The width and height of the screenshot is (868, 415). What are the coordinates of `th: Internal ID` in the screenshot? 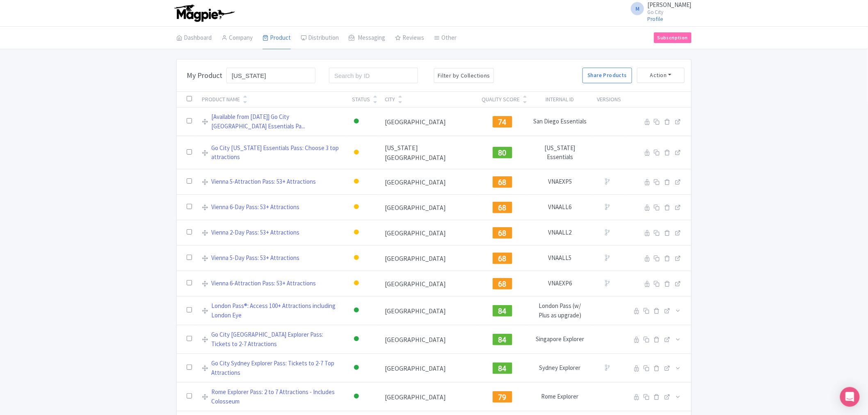 It's located at (560, 100).